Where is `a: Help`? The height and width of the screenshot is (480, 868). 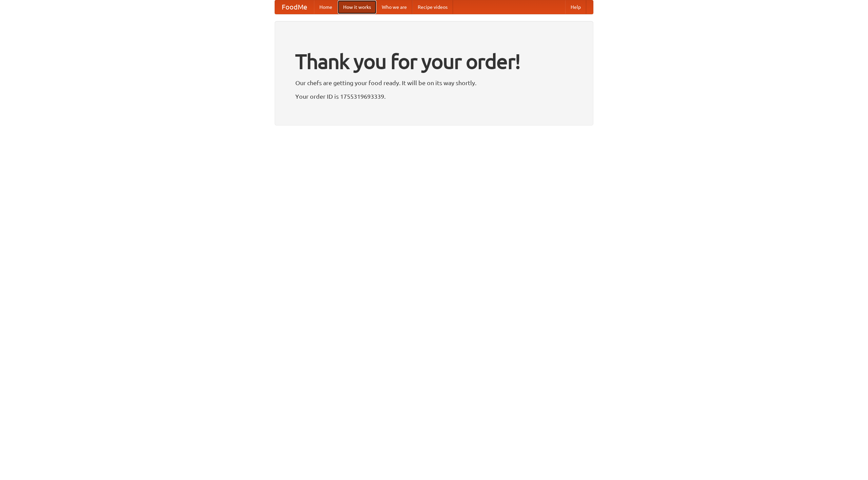
a: Help is located at coordinates (575, 7).